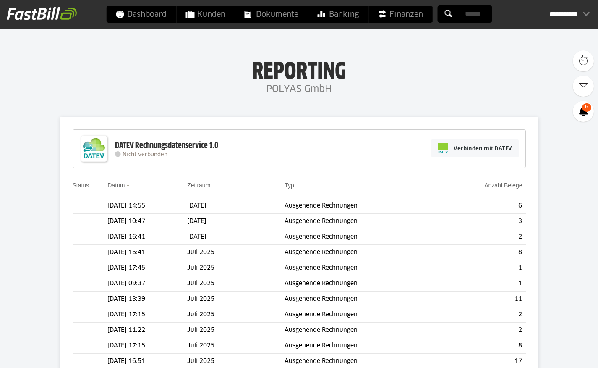  I want to click on span: Banking, so click(338, 14).